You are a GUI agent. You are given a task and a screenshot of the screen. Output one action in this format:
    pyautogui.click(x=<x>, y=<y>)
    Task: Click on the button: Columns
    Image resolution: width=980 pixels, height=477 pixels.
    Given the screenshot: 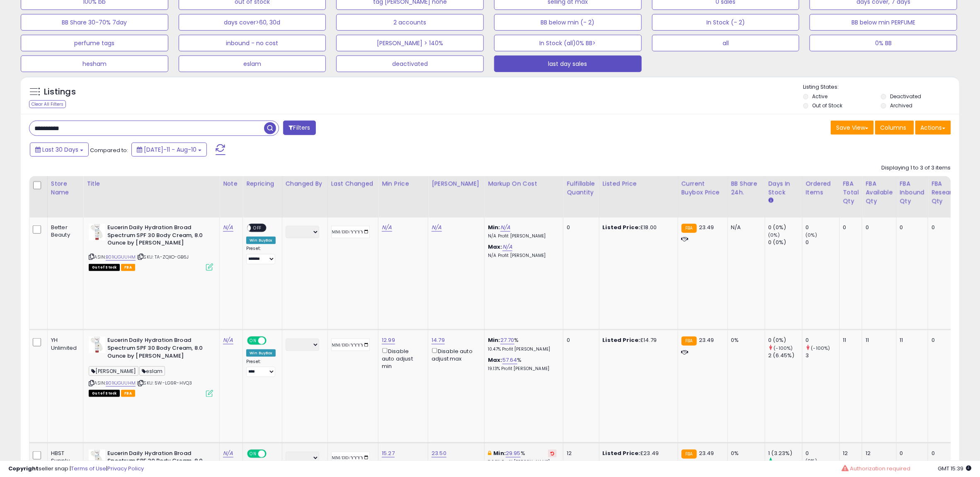 What is the action you would take?
    pyautogui.click(x=895, y=128)
    